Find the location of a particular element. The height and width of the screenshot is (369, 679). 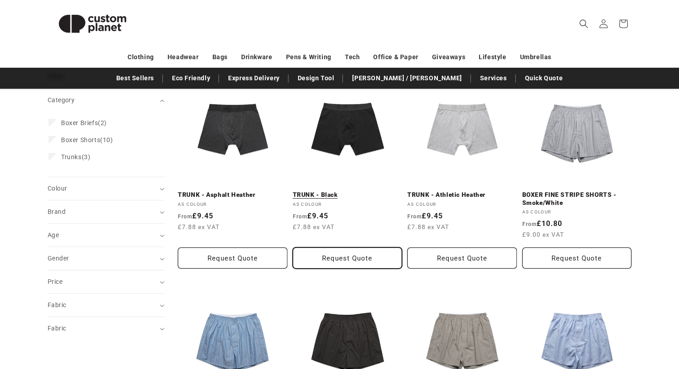

a: Best Sellers is located at coordinates (135, 78).